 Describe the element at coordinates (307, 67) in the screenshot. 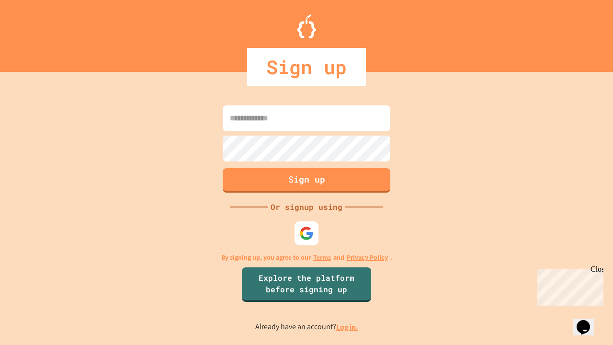

I see `div: Sign up` at that location.